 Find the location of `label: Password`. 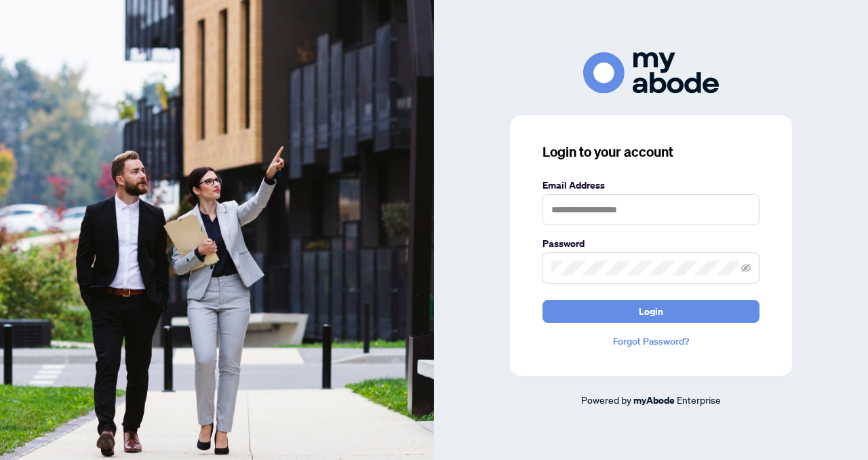

label: Password is located at coordinates (651, 244).